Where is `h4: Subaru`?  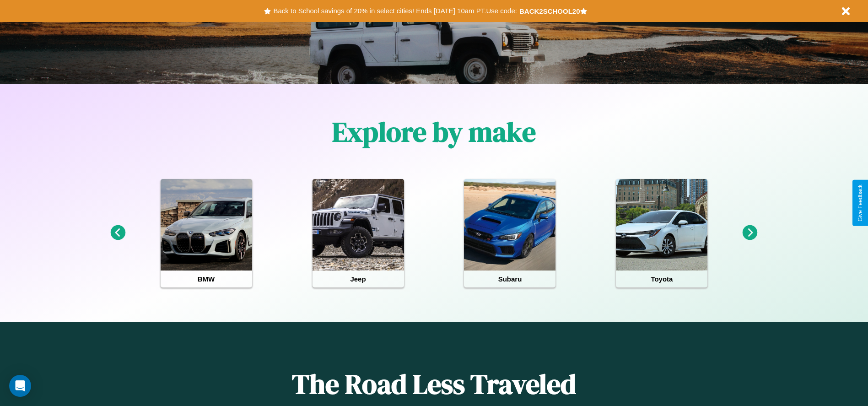 h4: Subaru is located at coordinates (510, 278).